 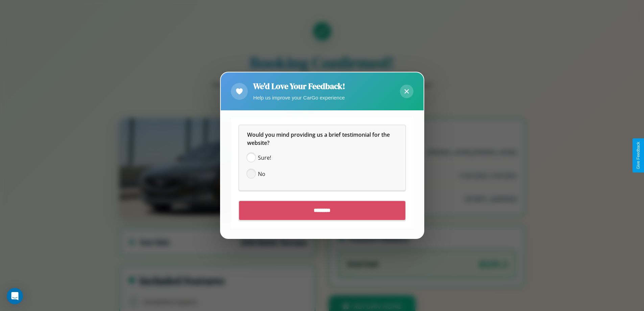 What do you see at coordinates (299, 98) in the screenshot?
I see `p: Help us improve your CarGo experience` at bounding box center [299, 98].